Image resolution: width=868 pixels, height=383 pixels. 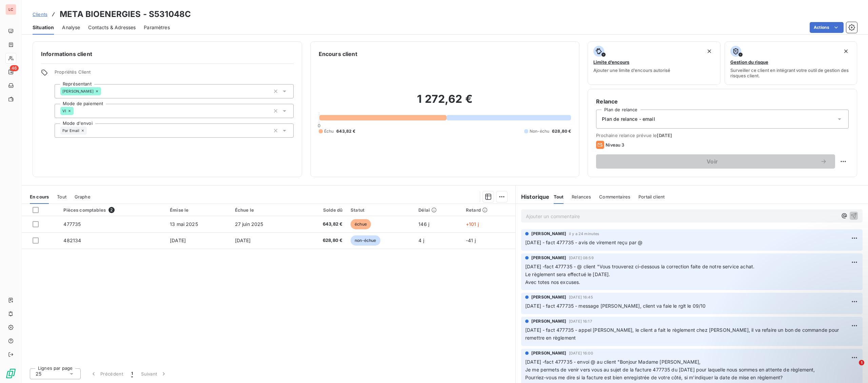 What do you see at coordinates (71, 131) in the screenshot?
I see `span: Par Email` at bounding box center [71, 131].